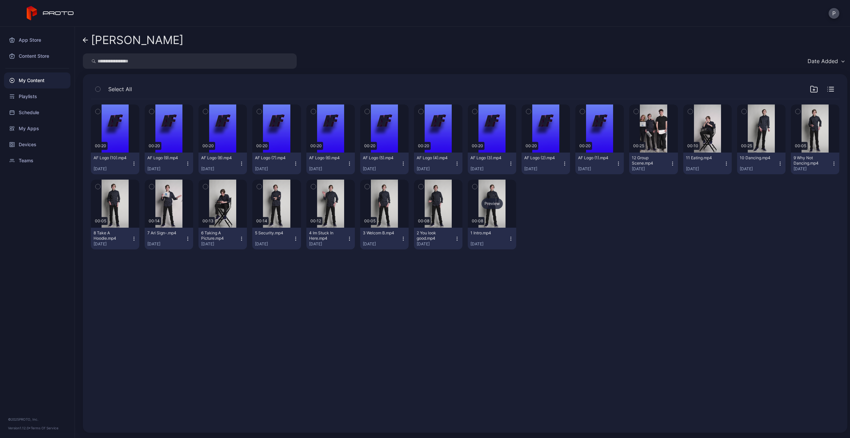 Image resolution: width=850 pixels, height=438 pixels. What do you see at coordinates (327, 236) in the screenshot?
I see `div: 4 Im Stuck In Here.mp4` at bounding box center [327, 236].